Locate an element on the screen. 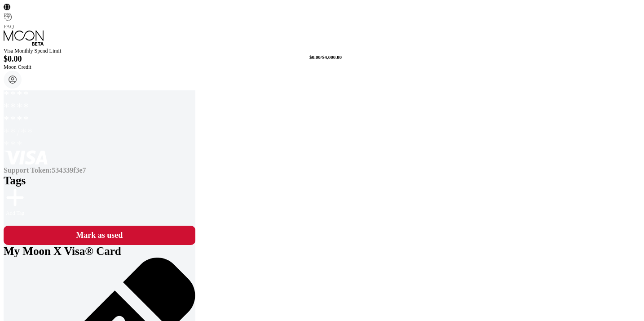 The image size is (644, 321). div: Mark as used is located at coordinates (99, 235).